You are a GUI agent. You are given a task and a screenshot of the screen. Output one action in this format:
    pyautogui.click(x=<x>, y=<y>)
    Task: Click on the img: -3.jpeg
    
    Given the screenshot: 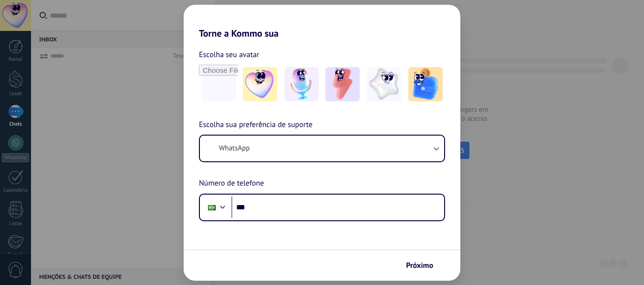 What is the action you would take?
    pyautogui.click(x=343, y=84)
    